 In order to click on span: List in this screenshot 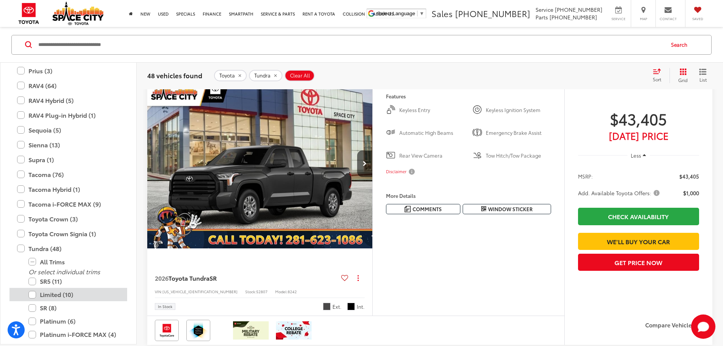, I will do `click(703, 79)`.